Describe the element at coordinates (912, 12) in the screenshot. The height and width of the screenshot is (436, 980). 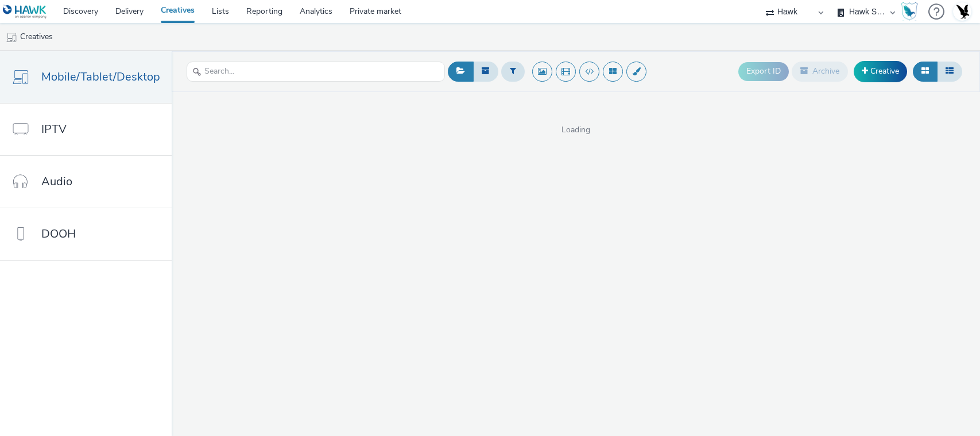
I see `a: Hawk Academy` at that location.